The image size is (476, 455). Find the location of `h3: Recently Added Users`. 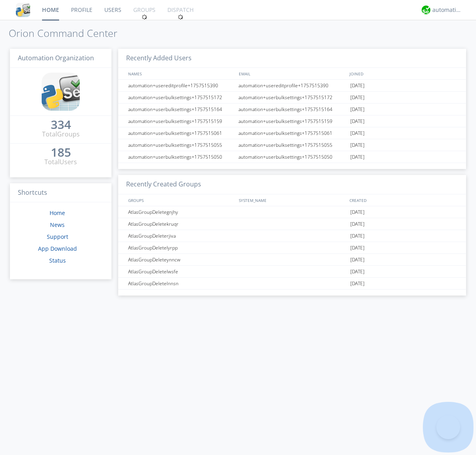

h3: Recently Added Users is located at coordinates (292, 58).